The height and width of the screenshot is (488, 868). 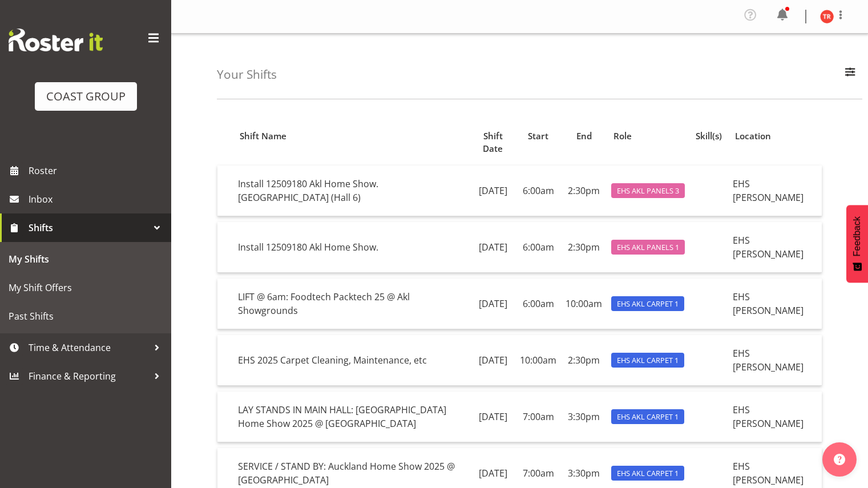 I want to click on h4: Your Shifts, so click(x=246, y=74).